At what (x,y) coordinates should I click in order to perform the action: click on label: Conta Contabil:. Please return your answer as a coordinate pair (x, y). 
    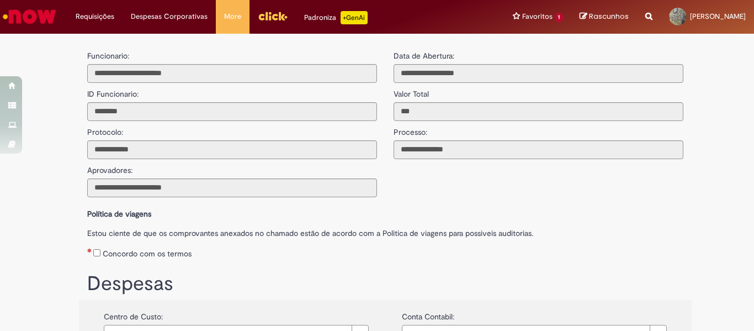
    Looking at the image, I should click on (428, 314).